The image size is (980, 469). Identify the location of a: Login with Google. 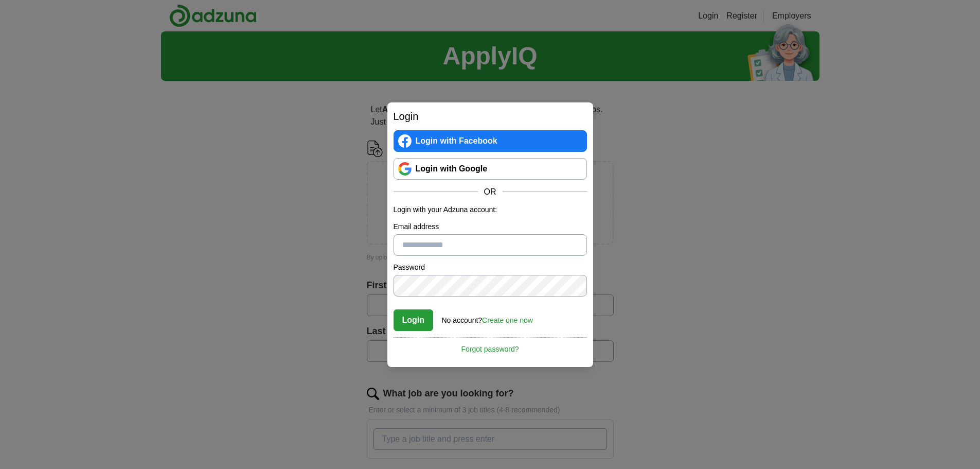
(490, 169).